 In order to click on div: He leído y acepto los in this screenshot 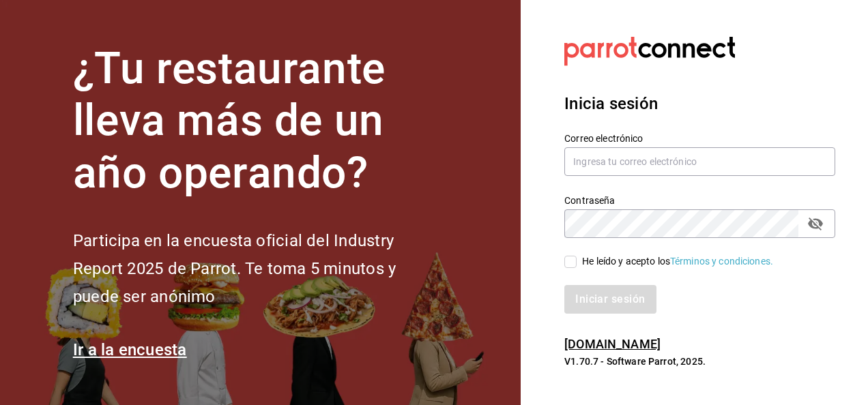, I will do `click(677, 262)`.